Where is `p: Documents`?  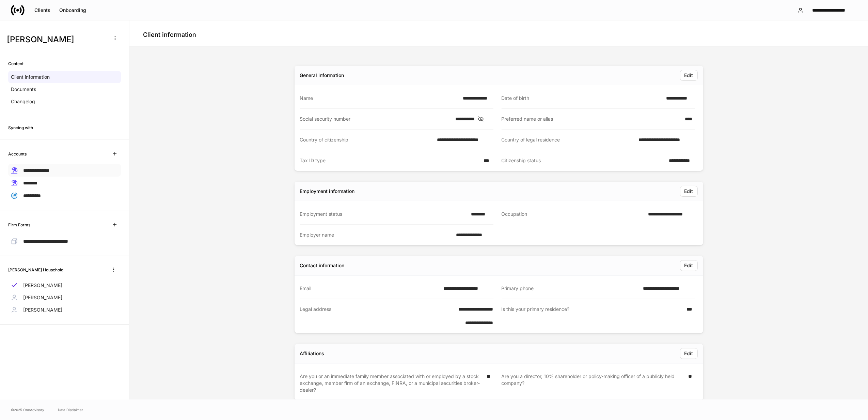 p: Documents is located at coordinates (23, 89).